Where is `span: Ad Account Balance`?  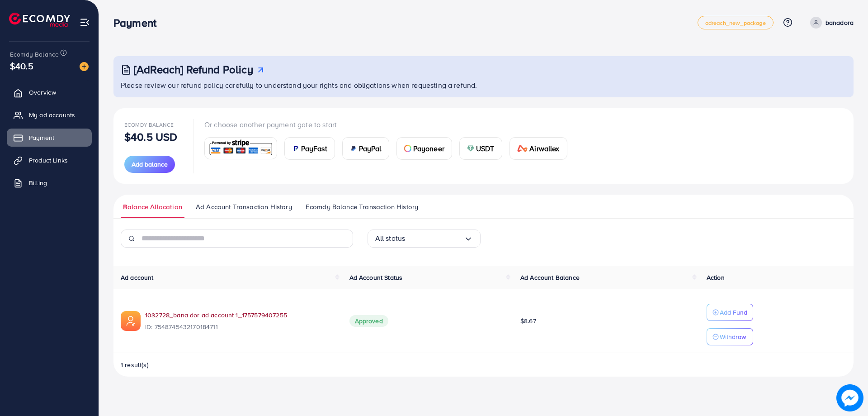 span: Ad Account Balance is located at coordinates (550, 277).